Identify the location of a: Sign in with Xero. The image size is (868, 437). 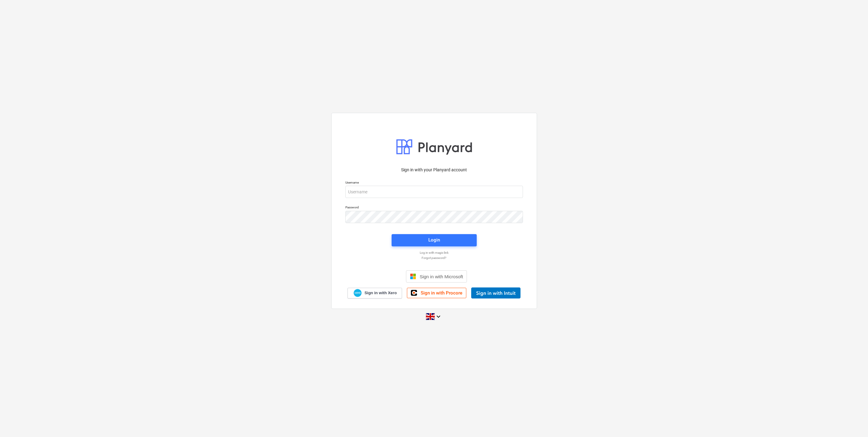
(374, 293).